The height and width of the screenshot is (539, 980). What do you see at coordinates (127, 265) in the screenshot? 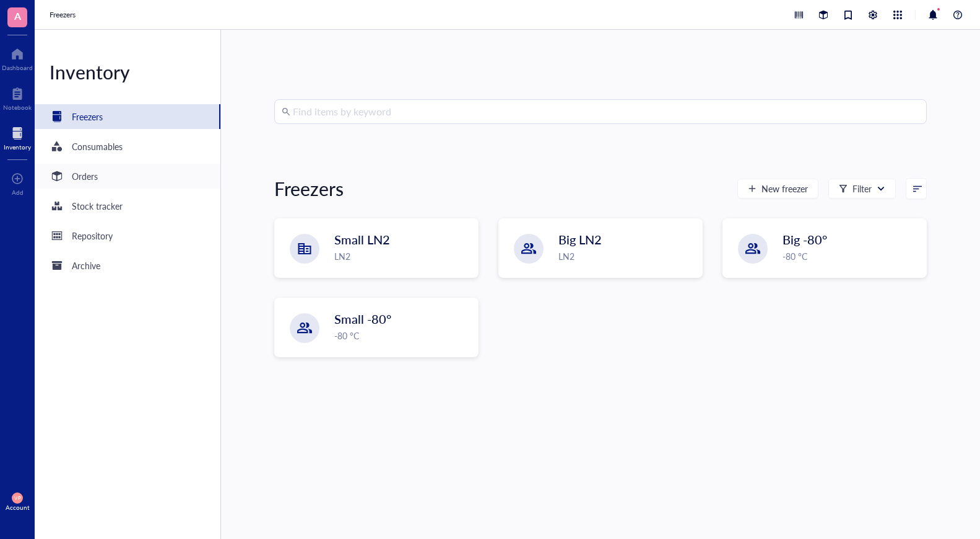
I see `a: Archive` at bounding box center [127, 265].